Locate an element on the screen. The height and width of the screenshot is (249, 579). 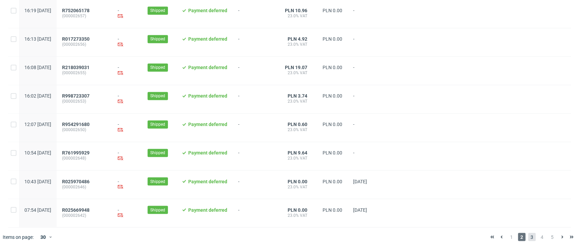
span: (000002655) is located at coordinates (84, 73).